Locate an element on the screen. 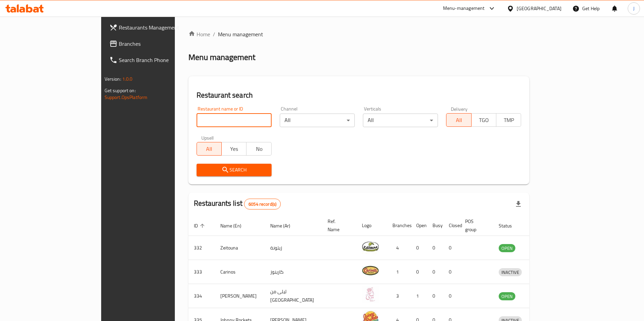  span: Version: is located at coordinates (113, 79).